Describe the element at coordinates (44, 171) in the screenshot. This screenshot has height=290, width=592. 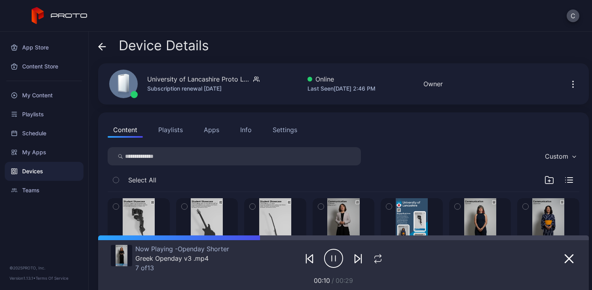
I see `div: Devices` at that location.